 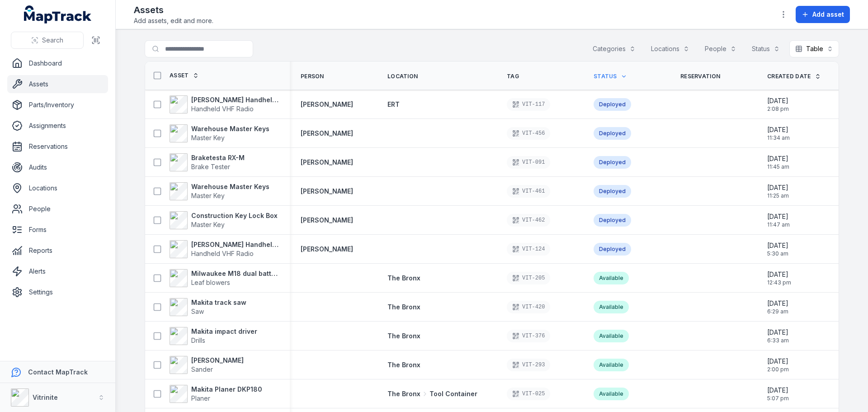 I want to click on span: Person, so click(x=313, y=76).